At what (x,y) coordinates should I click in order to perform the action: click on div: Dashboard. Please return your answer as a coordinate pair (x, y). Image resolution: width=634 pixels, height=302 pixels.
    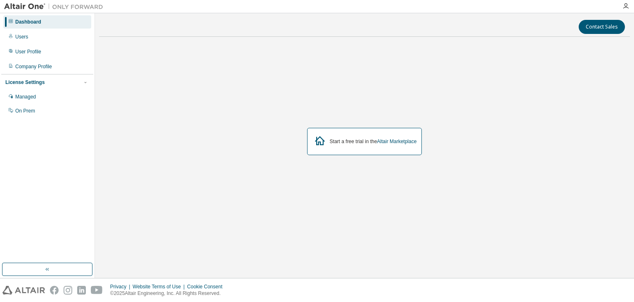
    Looking at the image, I should click on (28, 22).